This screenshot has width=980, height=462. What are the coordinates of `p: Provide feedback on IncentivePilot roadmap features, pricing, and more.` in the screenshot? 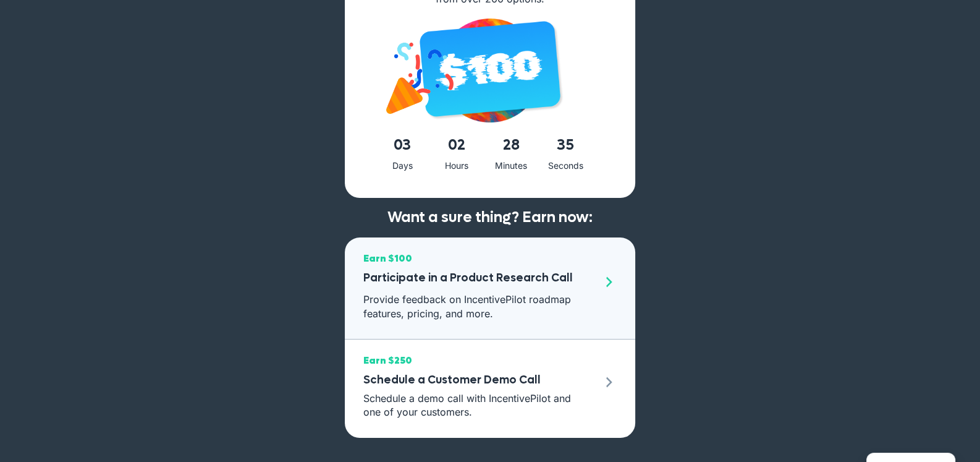 It's located at (479, 306).